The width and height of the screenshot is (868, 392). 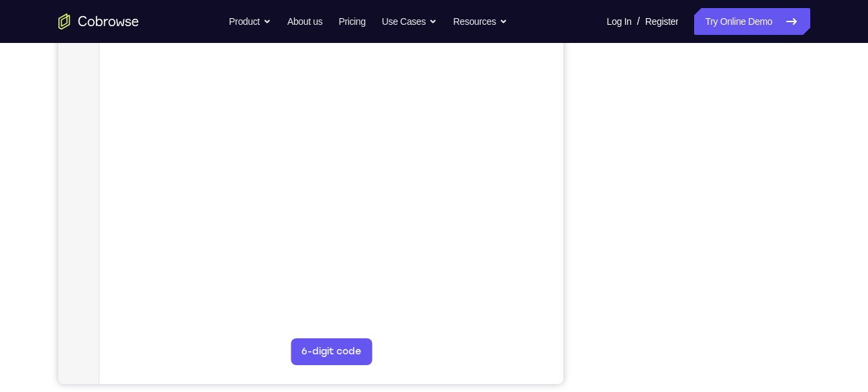 I want to click on button: Refresh, so click(x=484, y=51).